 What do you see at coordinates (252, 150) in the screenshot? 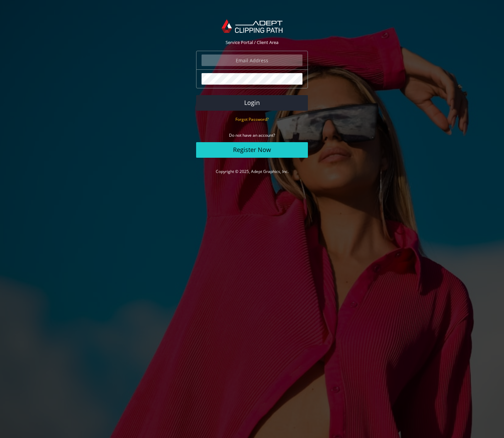
I see `a: Register Now` at bounding box center [252, 150].